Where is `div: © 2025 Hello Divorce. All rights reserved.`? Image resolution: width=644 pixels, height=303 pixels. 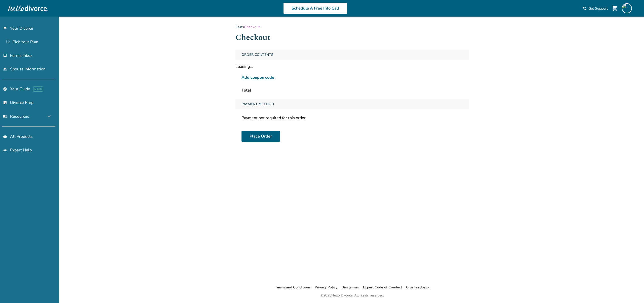
div: © 2025 Hello Divorce. All rights reserved. is located at coordinates (352, 295).